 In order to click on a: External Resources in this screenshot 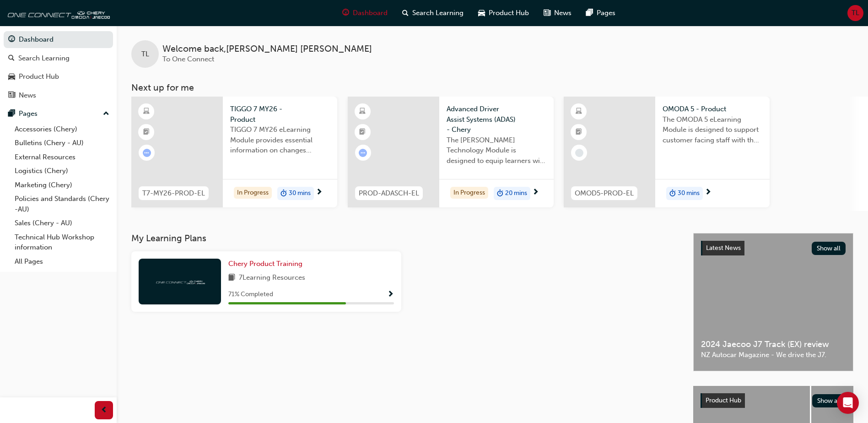, I will do `click(62, 157)`.